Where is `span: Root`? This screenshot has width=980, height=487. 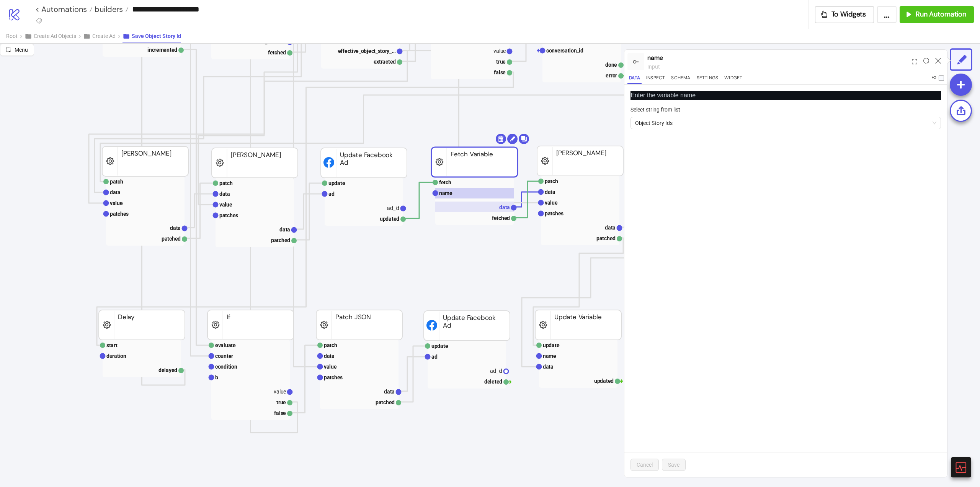
span: Root is located at coordinates (12, 36).